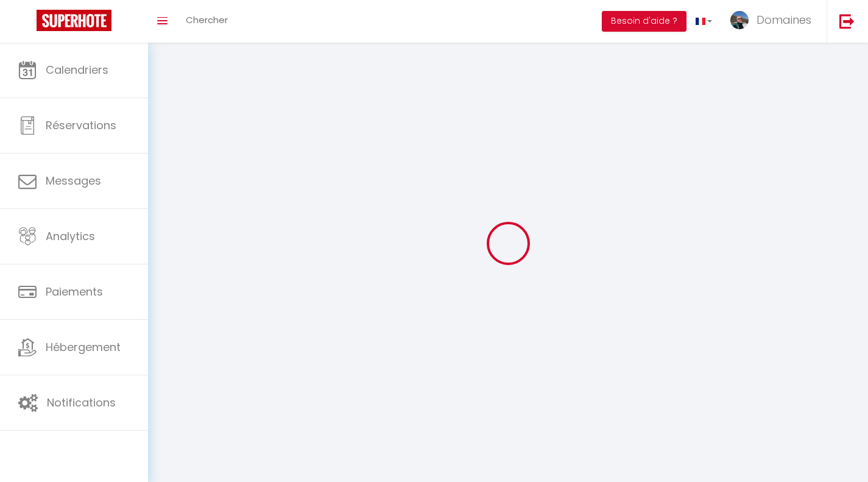 This screenshot has width=868, height=482. What do you see at coordinates (81, 125) in the screenshot?
I see `span: Réservations` at bounding box center [81, 125].